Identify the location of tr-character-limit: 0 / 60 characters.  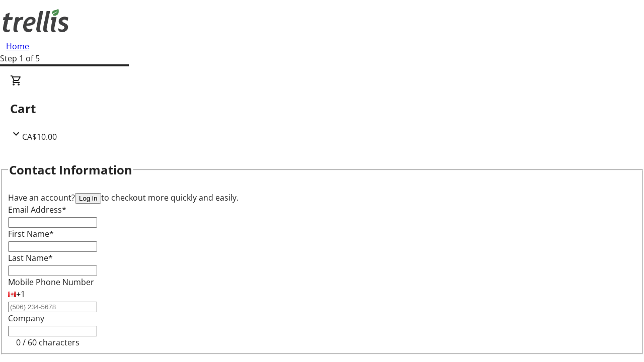
(48, 342).